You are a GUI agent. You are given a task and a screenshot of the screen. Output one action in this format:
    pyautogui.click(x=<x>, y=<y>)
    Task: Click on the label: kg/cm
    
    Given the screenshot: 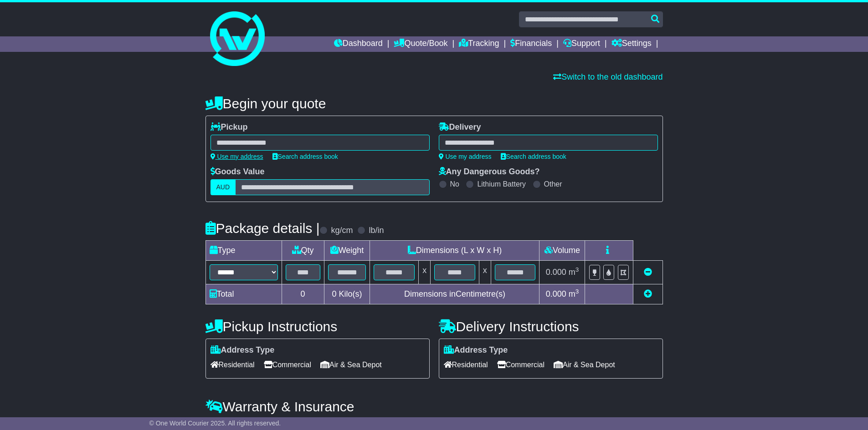 What is the action you would take?
    pyautogui.click(x=341, y=231)
    